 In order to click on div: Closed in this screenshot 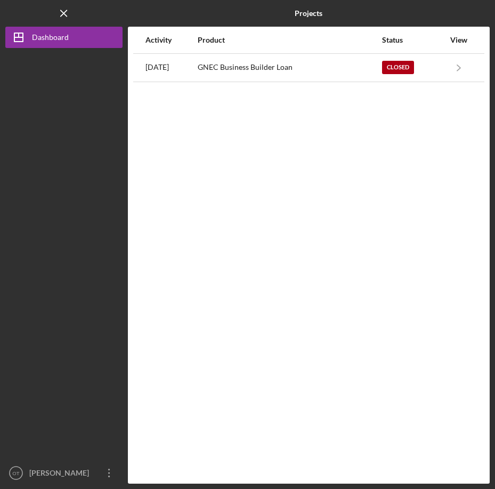, I will do `click(398, 67)`.